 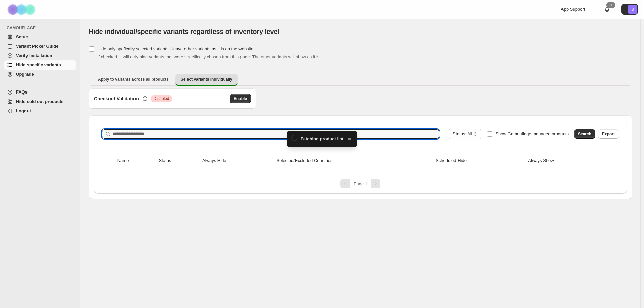 What do you see at coordinates (206, 80) in the screenshot?
I see `button: Select variants individually` at bounding box center [206, 80].